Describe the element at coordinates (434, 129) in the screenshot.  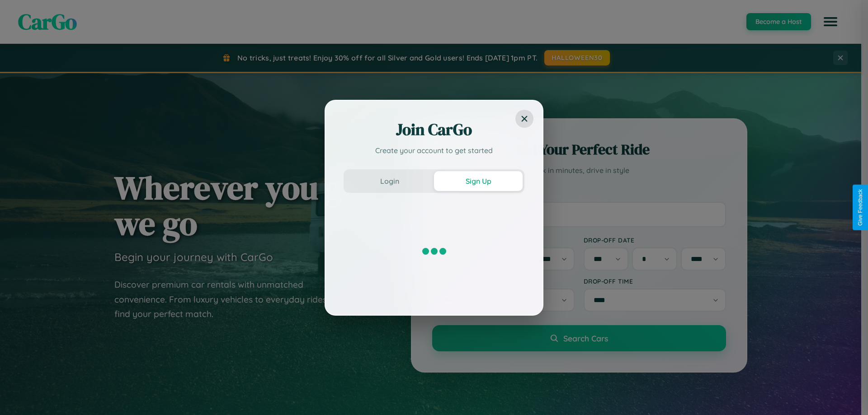
I see `h2: Join CarGo` at that location.